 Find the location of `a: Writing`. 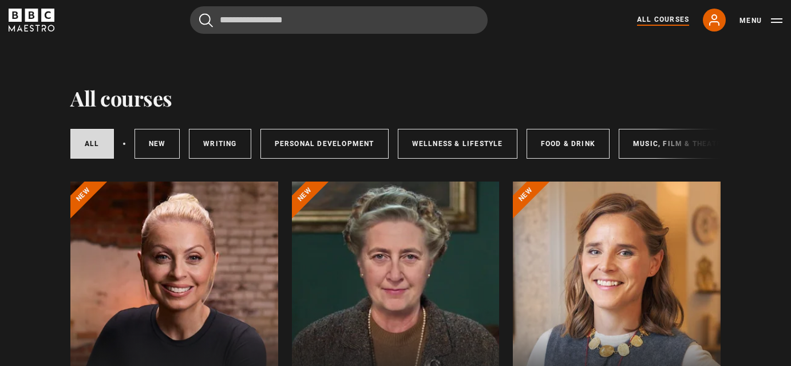

a: Writing is located at coordinates (220, 144).